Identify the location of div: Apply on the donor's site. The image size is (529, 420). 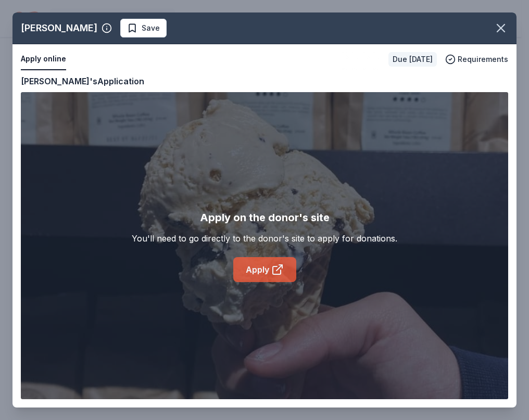
(265, 218).